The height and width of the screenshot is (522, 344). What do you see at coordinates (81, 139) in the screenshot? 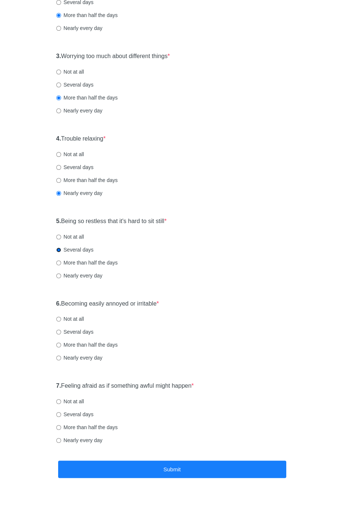
I see `label: Trouble relaxing` at bounding box center [81, 139].